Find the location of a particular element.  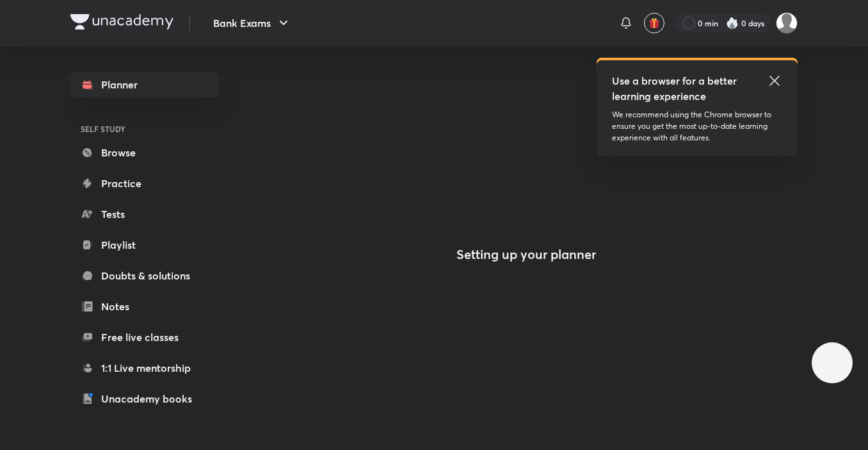

p: We recommend using the Chrome browser to ensure you get the most up-to-date learning experience w... is located at coordinates (697, 126).